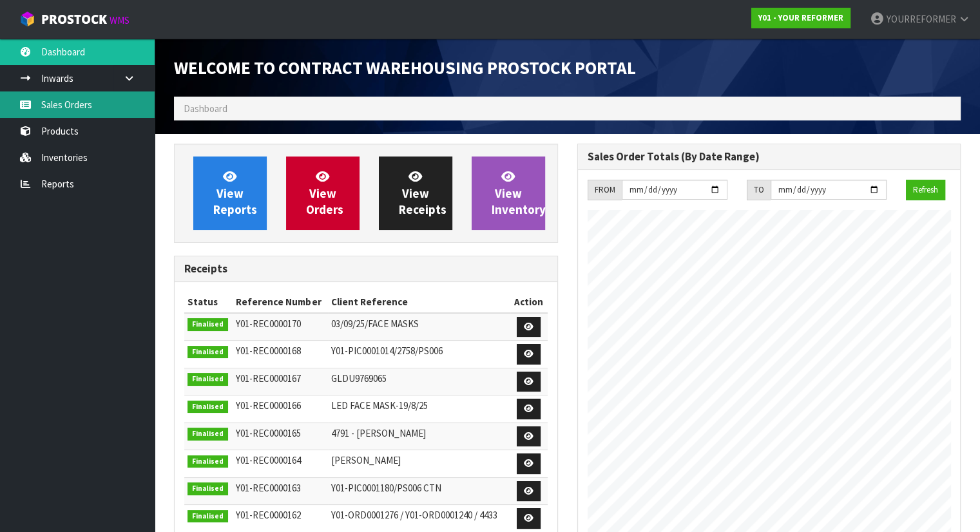  Describe the element at coordinates (414, 515) in the screenshot. I see `span: Y01-ORD0001276 / Y01-ORD0001240 / 4433` at that location.